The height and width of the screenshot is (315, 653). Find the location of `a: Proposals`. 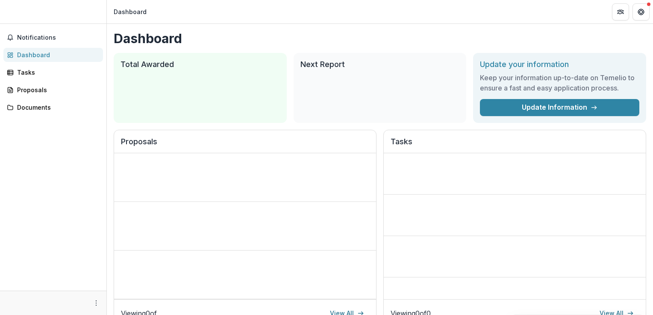

a: Proposals is located at coordinates (53, 90).